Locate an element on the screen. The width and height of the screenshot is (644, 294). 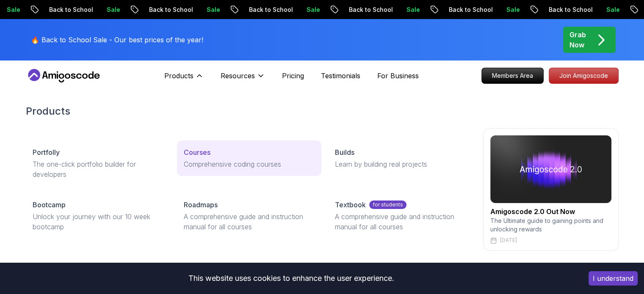
button: Resources is located at coordinates (243, 79).